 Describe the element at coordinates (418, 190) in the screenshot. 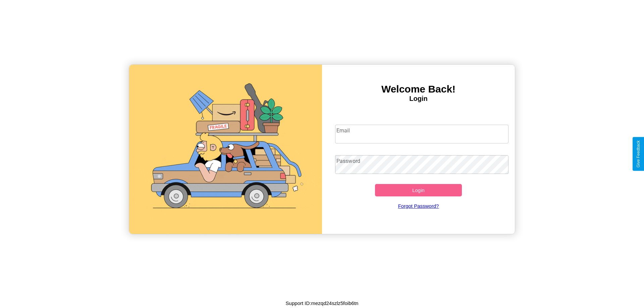

I see `button: Login` at that location.